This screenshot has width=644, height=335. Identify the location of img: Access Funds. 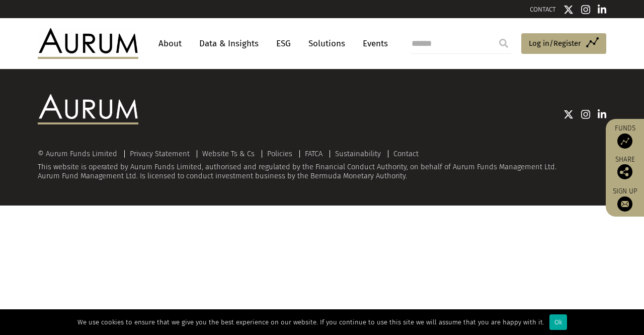
(625, 141).